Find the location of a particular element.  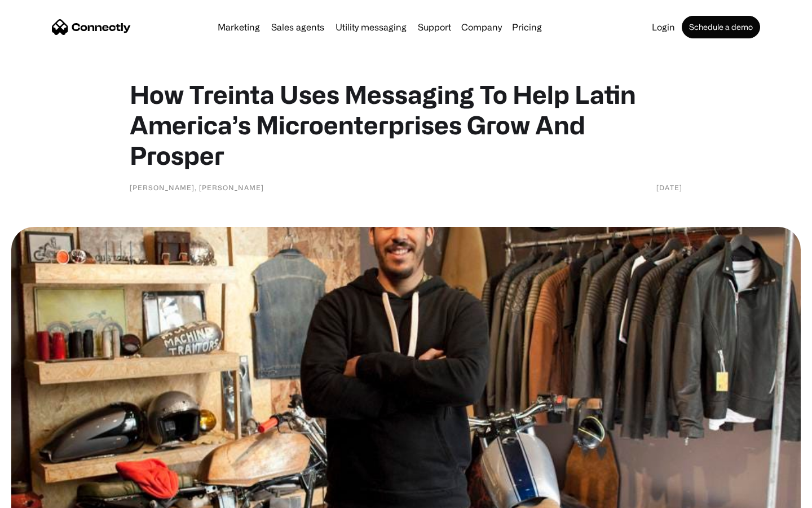

a: Pricing is located at coordinates (527, 27).